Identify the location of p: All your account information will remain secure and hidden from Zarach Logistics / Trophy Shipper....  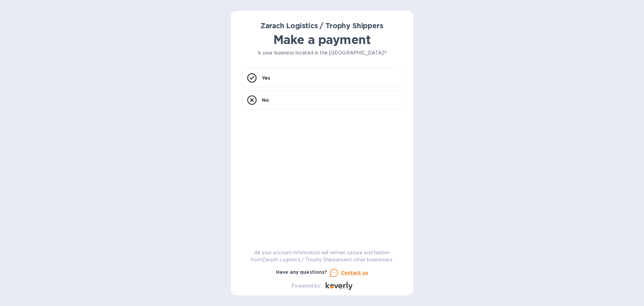
(322, 256).